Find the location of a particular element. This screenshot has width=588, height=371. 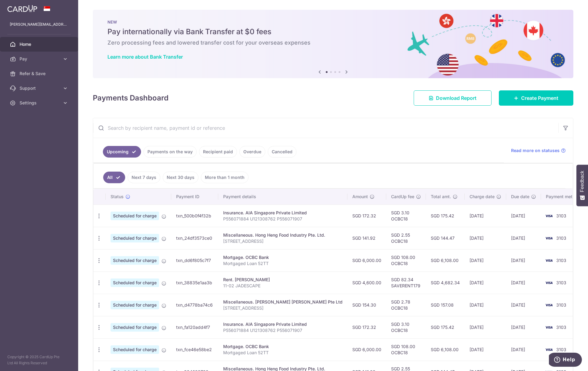

th: Payment ID is located at coordinates (195, 196).